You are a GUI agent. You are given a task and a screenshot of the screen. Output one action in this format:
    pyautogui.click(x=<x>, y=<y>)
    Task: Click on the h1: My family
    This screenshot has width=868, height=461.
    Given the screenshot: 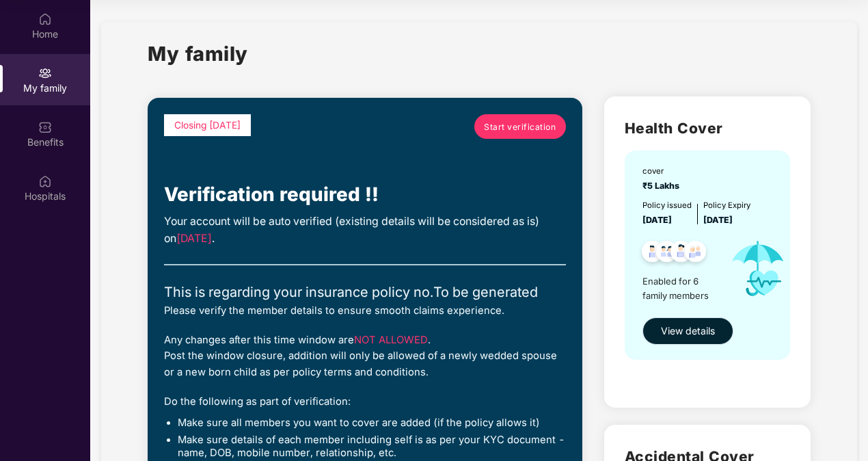 What is the action you would take?
    pyautogui.click(x=197, y=53)
    